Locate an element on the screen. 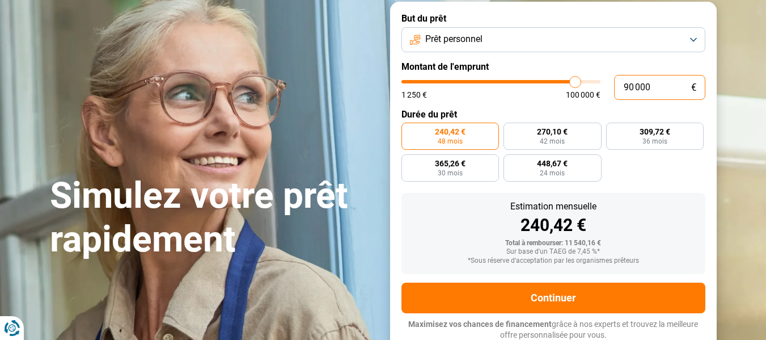 The width and height of the screenshot is (766, 340). span: 24 mois is located at coordinates (553, 173).